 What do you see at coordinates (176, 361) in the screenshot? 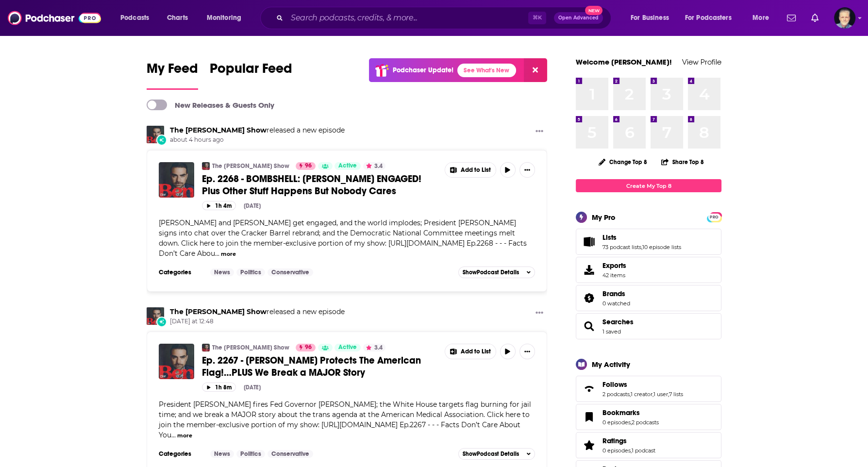
I see `a: Ep. 2267 - Trump Protects The American Flag!…PLUS We Break a MAJOR Story` at bounding box center [176, 361].